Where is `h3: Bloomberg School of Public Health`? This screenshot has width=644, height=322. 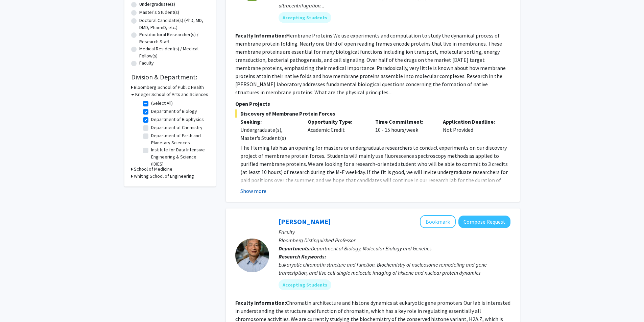
h3: Bloomberg School of Public Health is located at coordinates (169, 87).